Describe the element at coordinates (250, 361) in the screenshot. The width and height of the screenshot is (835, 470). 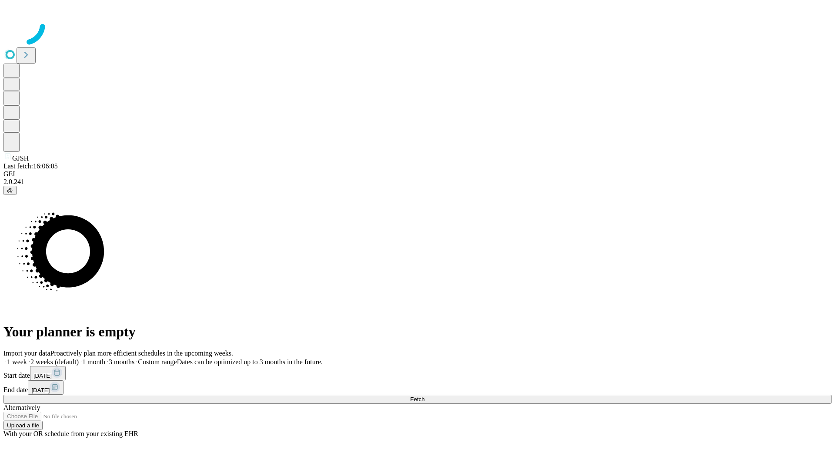
I see `span: Dates can be optimized up to 3 months in the future.` at that location.